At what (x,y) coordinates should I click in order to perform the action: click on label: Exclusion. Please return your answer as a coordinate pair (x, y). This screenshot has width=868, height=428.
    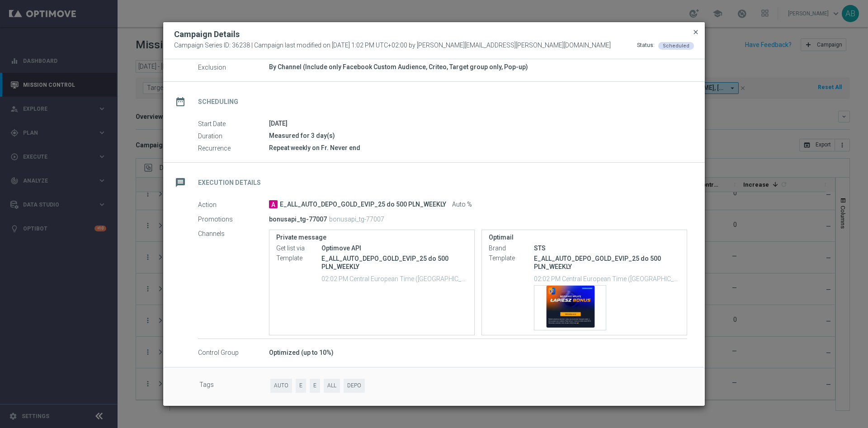
    Looking at the image, I should click on (233, 67).